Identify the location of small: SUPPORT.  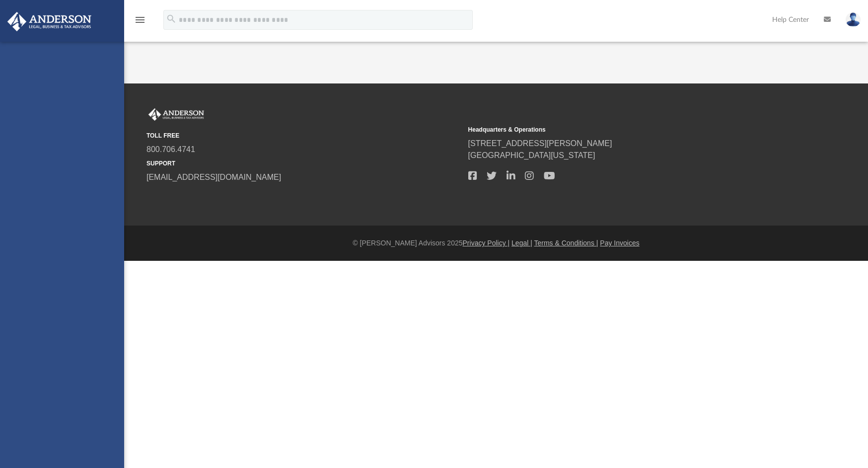
(304, 164).